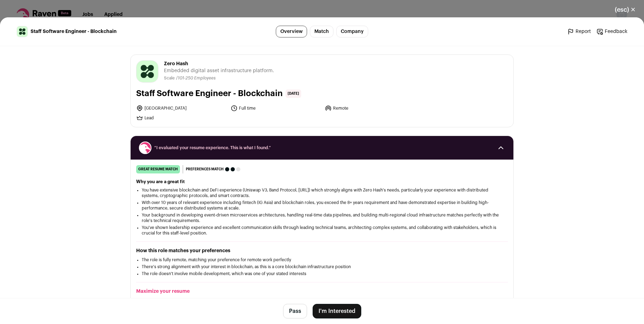 The width and height of the screenshot is (644, 324). I want to click on button: Pass, so click(295, 311).